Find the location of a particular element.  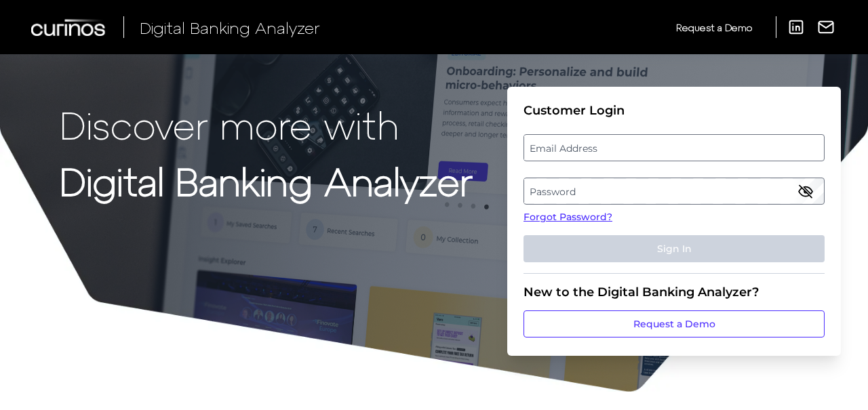

p: Discover more with is located at coordinates (266, 124).